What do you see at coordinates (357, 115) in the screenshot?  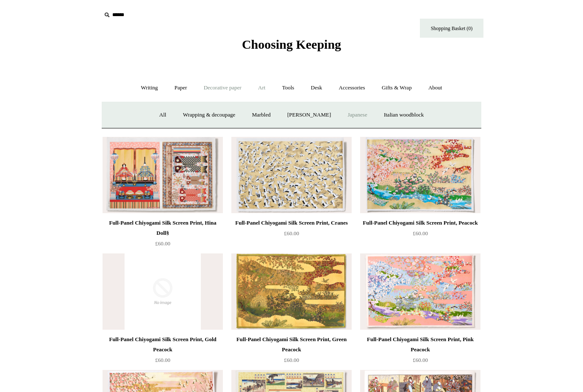 I see `a: Japanese` at bounding box center [357, 115].